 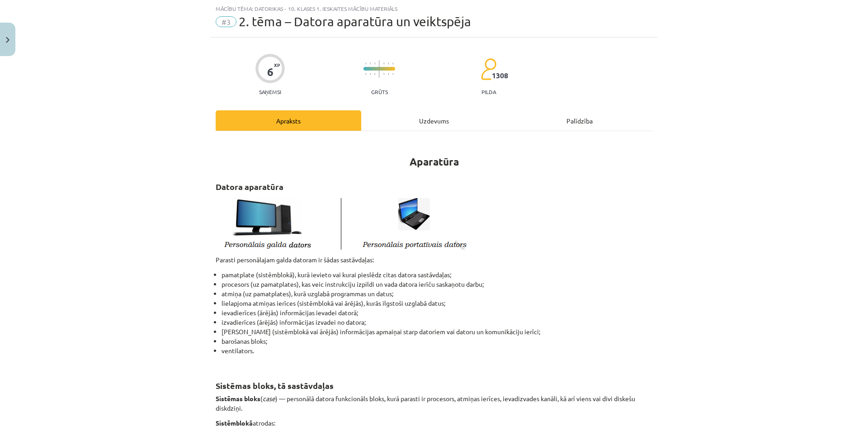 I want to click on li: lielapjoma atmiņas ierīces (sistēmblokā vai ārējās), kurās ilgstoši uzglabā datus;, so click(x=437, y=303).